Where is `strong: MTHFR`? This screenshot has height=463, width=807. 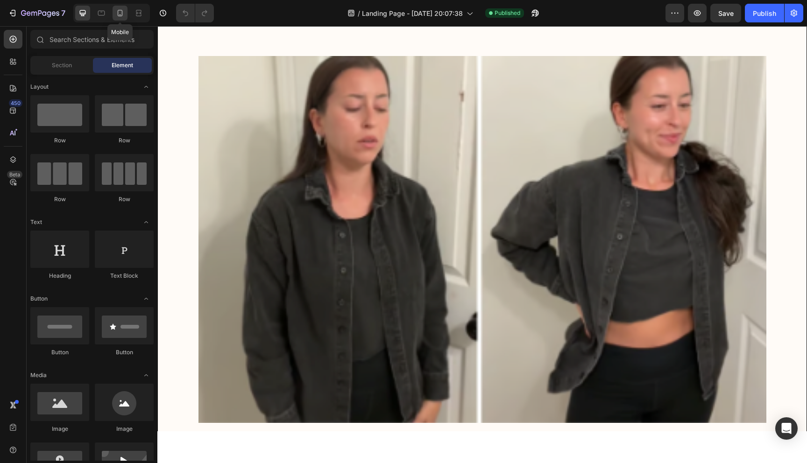 strong: MTHFR is located at coordinates (211, 56).